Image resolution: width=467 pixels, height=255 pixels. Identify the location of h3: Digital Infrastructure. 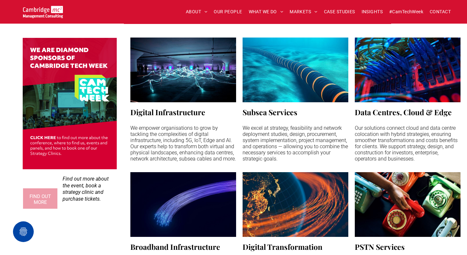
(168, 112).